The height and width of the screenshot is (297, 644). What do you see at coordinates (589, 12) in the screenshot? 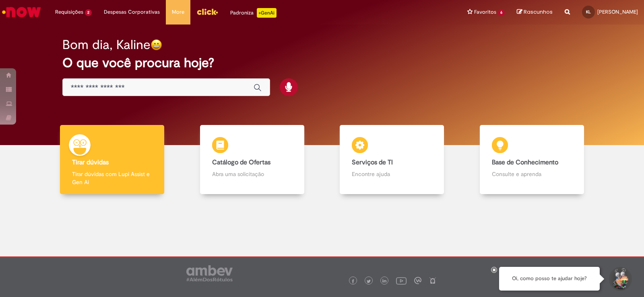
I see `span: KL` at bounding box center [589, 12].